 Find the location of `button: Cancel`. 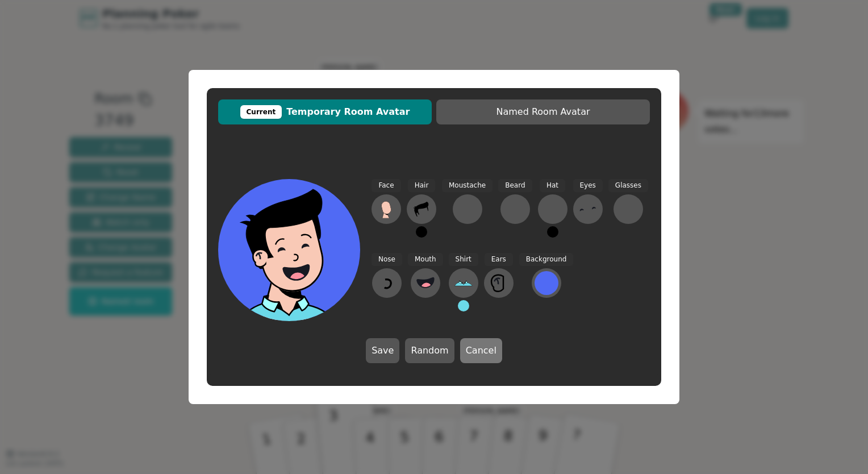

button: Cancel is located at coordinates (481, 351).